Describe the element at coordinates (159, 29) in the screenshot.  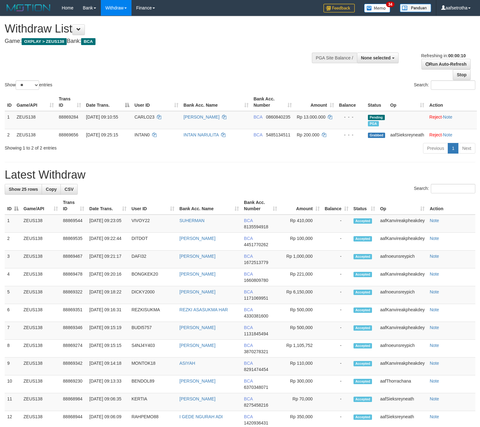
I see `h1: Withdraw List` at that location.